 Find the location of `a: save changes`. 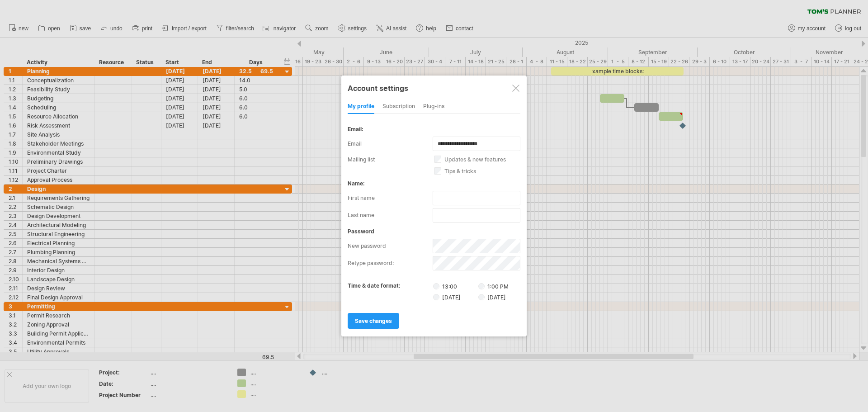

a: save changes is located at coordinates (374, 321).